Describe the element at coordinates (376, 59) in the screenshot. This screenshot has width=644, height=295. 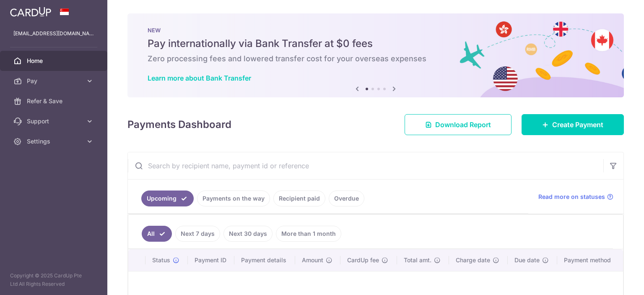
I see `h6: Zero processing fees and lowered transfer cost for your overseas expenses` at that location.